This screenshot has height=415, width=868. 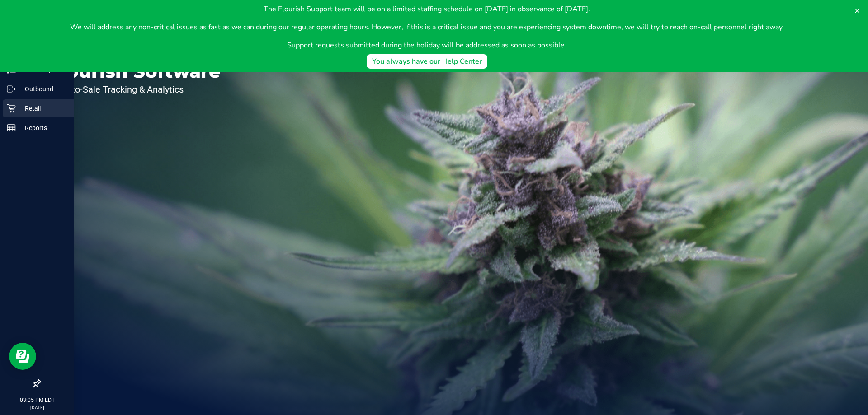 I want to click on inline-svg: Outbound, so click(x=12, y=89).